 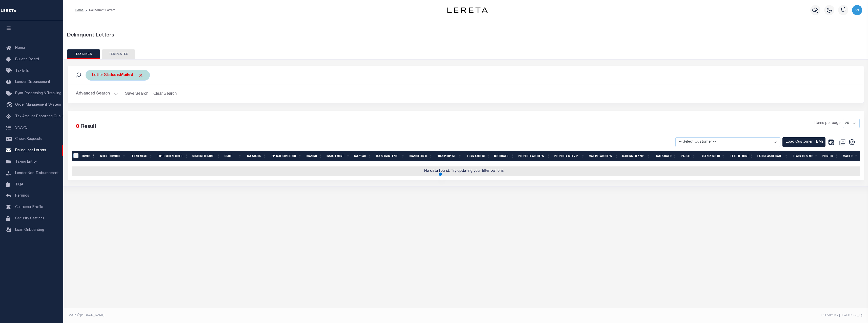 I want to click on b: Mailed, so click(x=126, y=75).